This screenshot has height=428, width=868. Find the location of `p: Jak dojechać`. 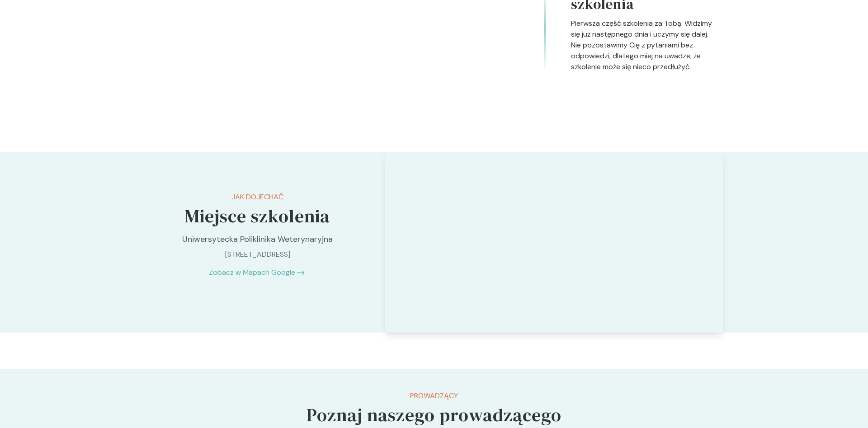

p: Jak dojechać is located at coordinates (257, 197).